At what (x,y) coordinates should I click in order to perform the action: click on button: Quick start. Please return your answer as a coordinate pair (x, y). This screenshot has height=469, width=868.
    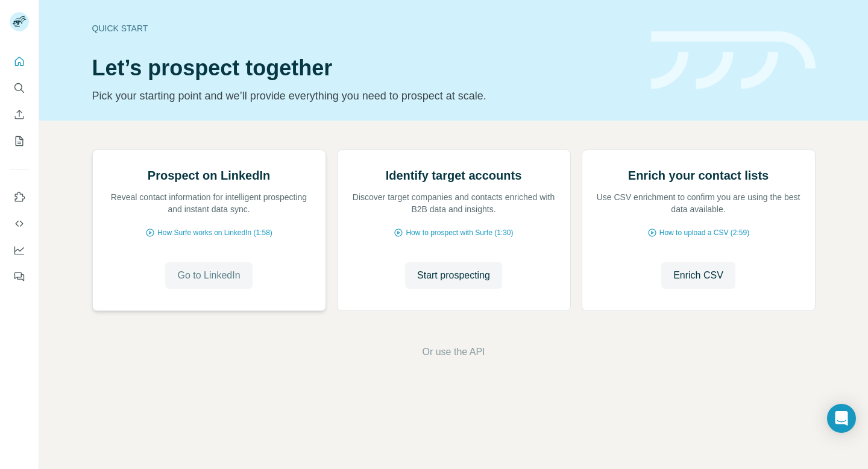
    Looking at the image, I should click on (19, 61).